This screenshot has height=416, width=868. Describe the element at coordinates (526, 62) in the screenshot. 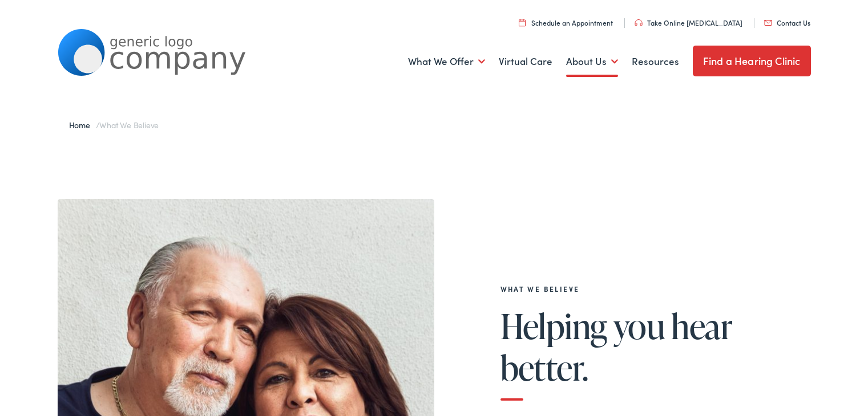

I see `a: Virtual Care` at that location.